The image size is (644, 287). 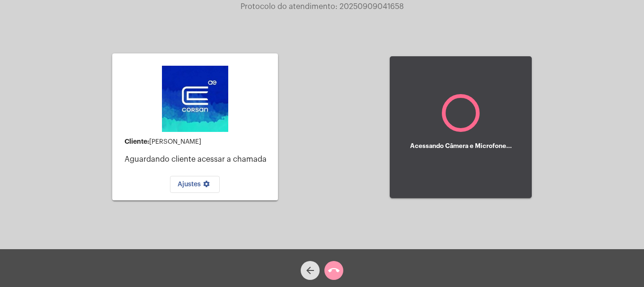 What do you see at coordinates (461, 146) in the screenshot?
I see `h5: Acessando Câmera e Microfone...` at bounding box center [461, 146].